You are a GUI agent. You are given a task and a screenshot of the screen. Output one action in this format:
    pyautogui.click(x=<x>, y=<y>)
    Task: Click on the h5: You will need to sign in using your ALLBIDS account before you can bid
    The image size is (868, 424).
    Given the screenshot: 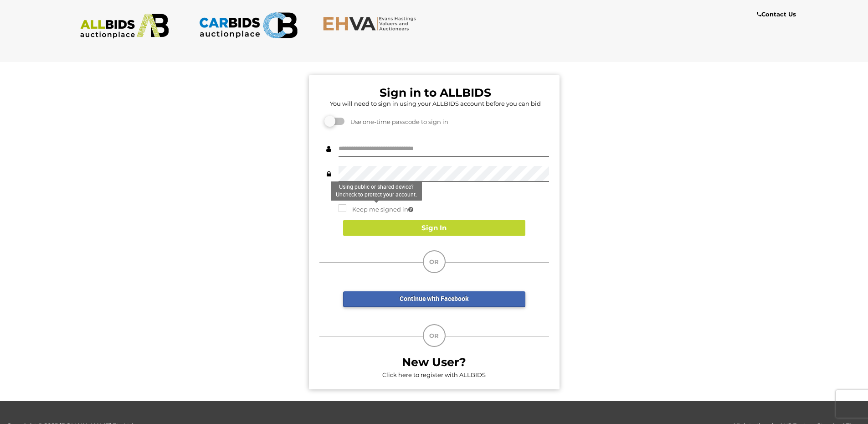 What is the action you would take?
    pyautogui.click(x=435, y=104)
    